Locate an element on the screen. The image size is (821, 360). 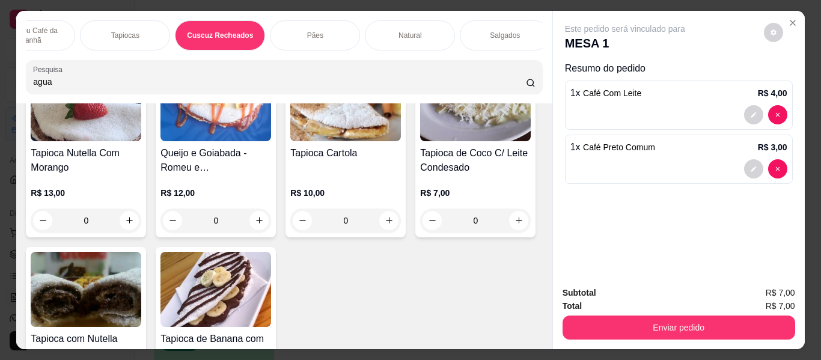
p: R$ 7,00 is located at coordinates (475, 193).